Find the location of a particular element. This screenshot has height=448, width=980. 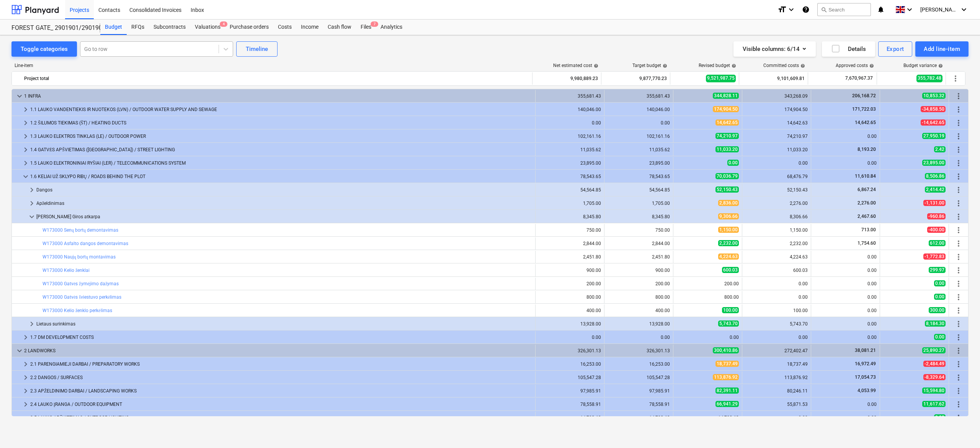

span: 38,081.21 is located at coordinates (866, 350).